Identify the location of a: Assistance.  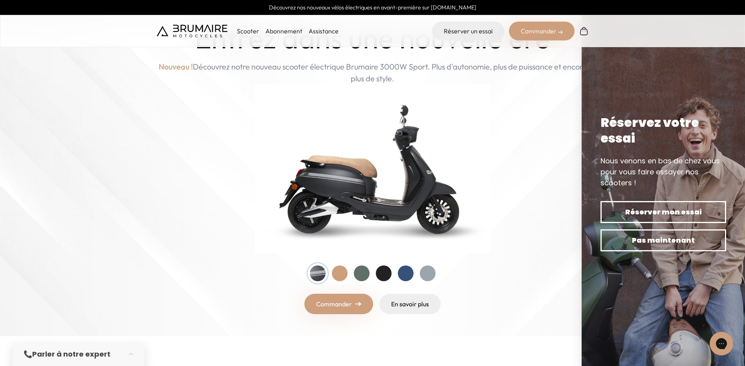
(324, 31).